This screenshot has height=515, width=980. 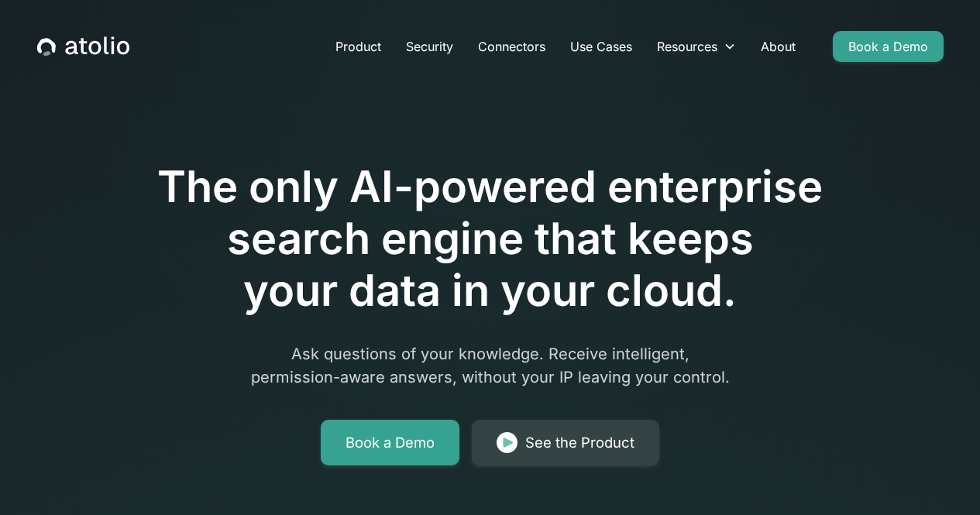 What do you see at coordinates (83, 46) in the screenshot?
I see `a: home` at bounding box center [83, 46].